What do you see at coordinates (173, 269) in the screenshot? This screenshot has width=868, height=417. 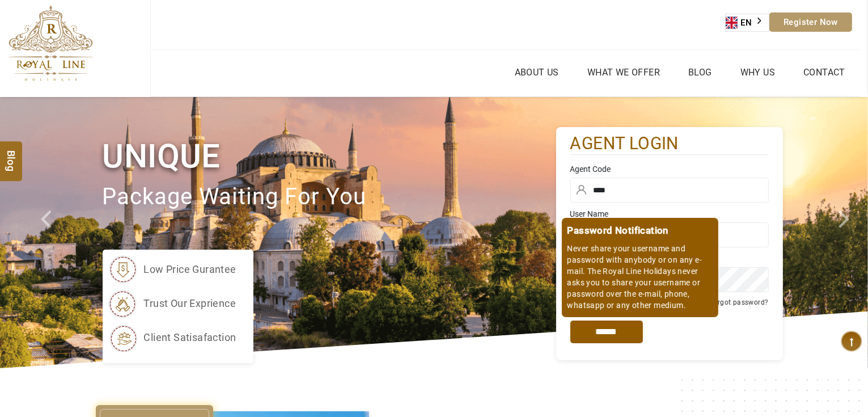 I see `li: low price gurantee` at bounding box center [173, 269].